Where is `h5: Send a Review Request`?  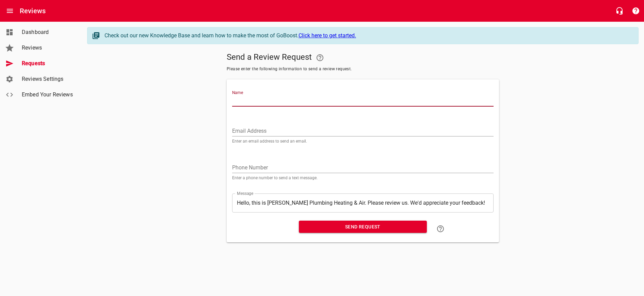 h5: Send a Review Request is located at coordinates (363, 58).